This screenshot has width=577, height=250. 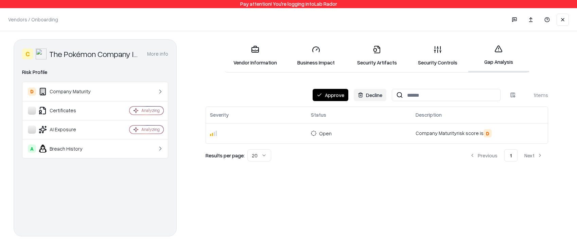 I want to click on a: Gap Analysis, so click(x=498, y=56).